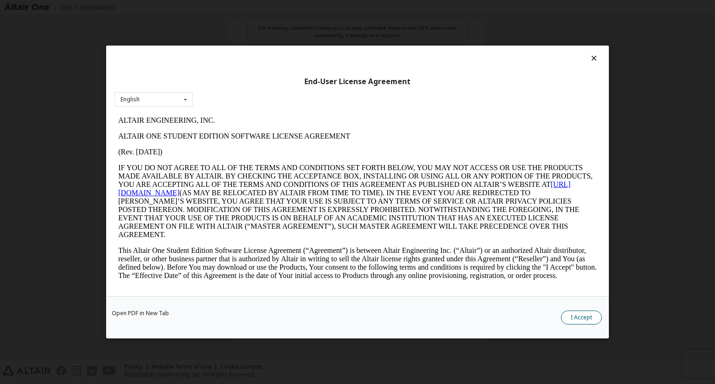 This screenshot has width=715, height=384. Describe the element at coordinates (243, 8) in the screenshot. I see `p: ALTAIR ENGINEERING, INC.` at that location.